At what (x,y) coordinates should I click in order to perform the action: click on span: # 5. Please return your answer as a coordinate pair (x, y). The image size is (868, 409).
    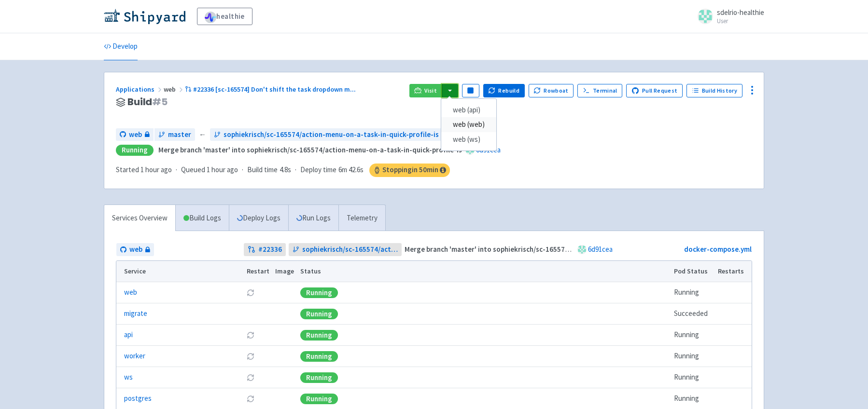
    Looking at the image, I should click on (160, 102).